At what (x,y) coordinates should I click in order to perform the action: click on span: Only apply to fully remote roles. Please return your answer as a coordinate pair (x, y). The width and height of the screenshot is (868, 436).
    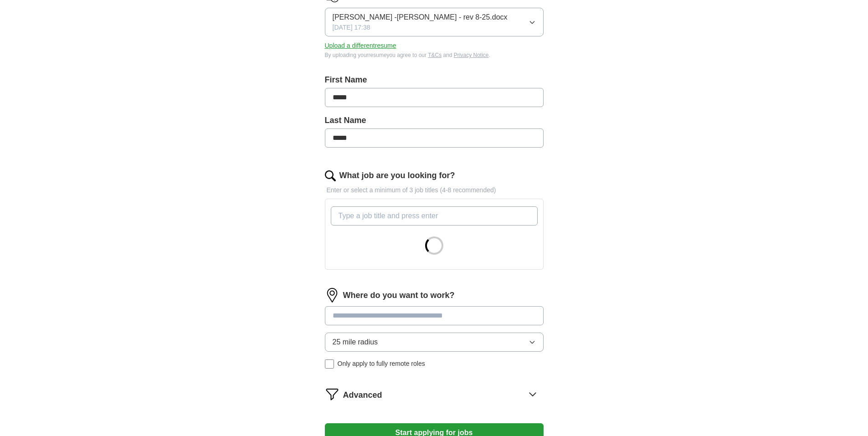
    Looking at the image, I should click on (381, 364).